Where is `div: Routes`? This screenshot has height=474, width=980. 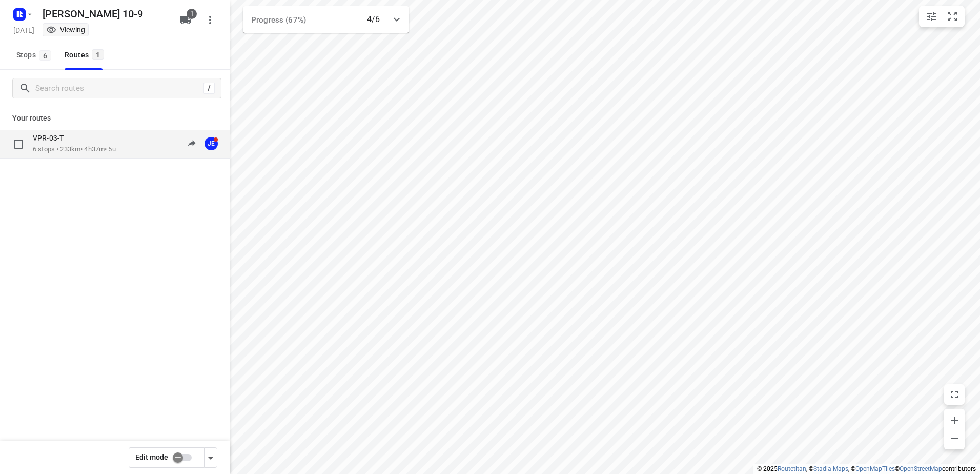
div: Routes is located at coordinates (86, 55).